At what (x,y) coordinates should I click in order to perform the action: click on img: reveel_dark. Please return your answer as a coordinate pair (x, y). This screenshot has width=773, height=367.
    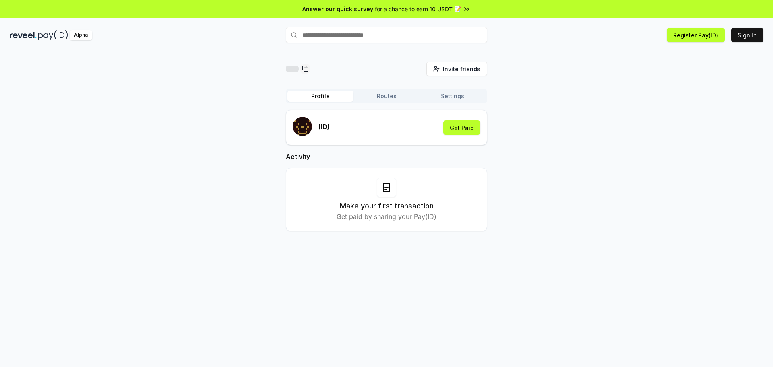
    Looking at the image, I should click on (23, 35).